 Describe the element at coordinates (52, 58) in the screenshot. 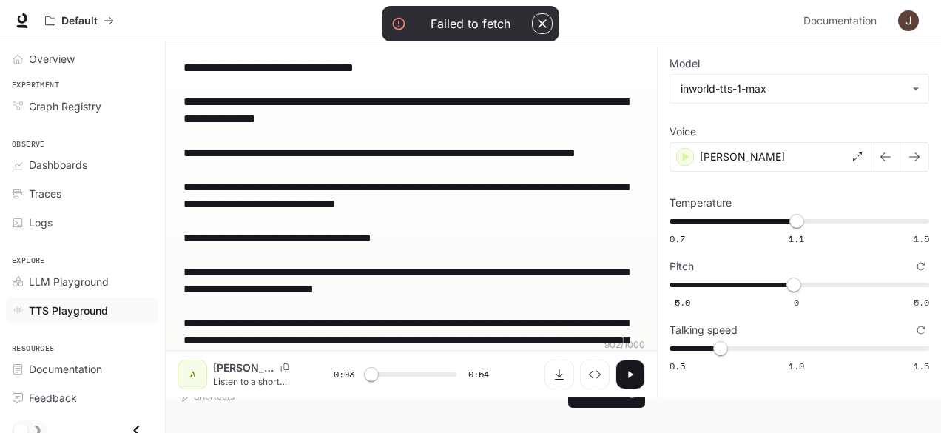

I see `span: Overview` at that location.